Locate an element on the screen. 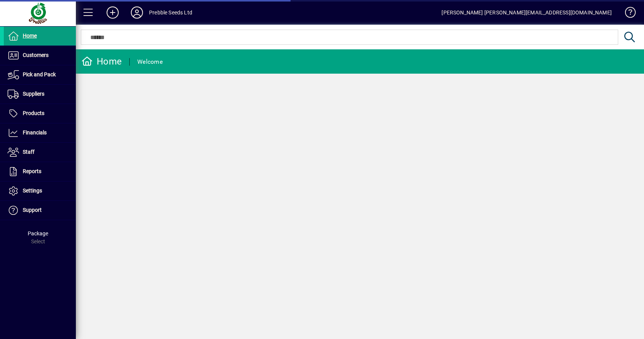 The image size is (644, 339). a: Support is located at coordinates (40, 210).